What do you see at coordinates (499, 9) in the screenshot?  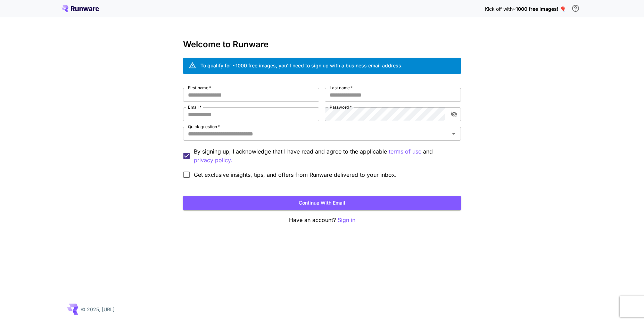 I see `span: Kick off with` at bounding box center [499, 9].